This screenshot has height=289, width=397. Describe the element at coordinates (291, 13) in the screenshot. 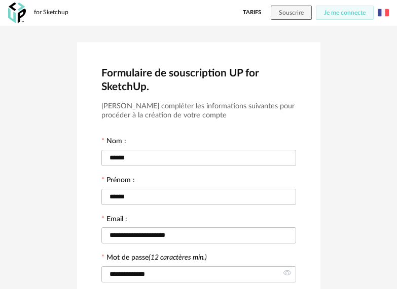

I see `button: Souscrire` at that location.